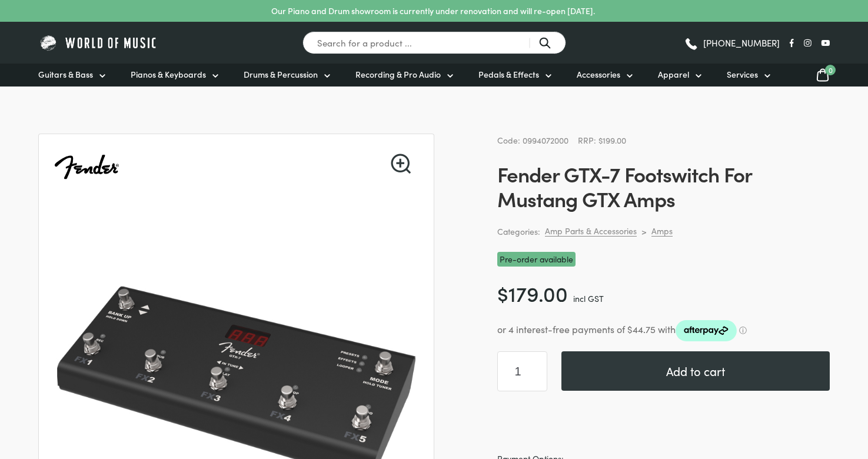 This screenshot has width=868, height=459. I want to click on span: Drums & Percussion, so click(281, 74).